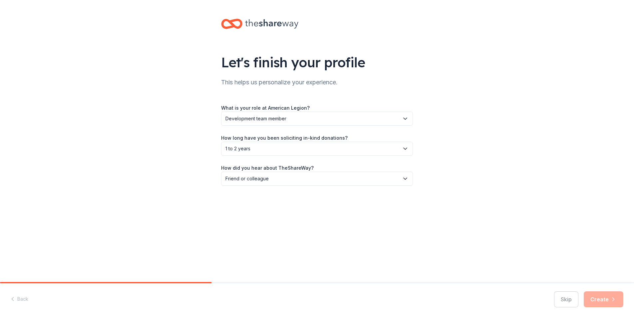  What do you see at coordinates (317, 82) in the screenshot?
I see `div: This helps us personalize your experience.` at bounding box center [317, 82].